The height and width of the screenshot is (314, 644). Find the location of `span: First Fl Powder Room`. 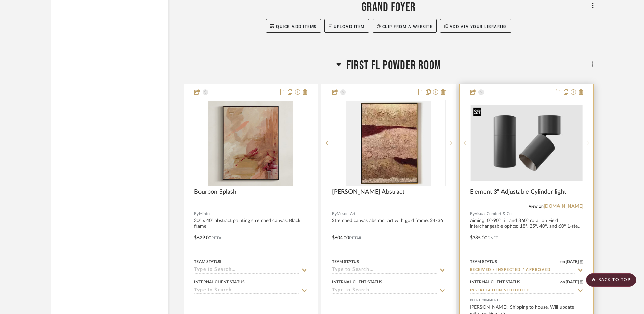

span: First Fl Powder Room is located at coordinates (393, 66).